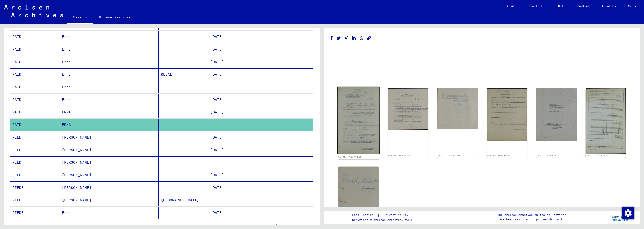 Image resolution: width=644 pixels, height=229 pixels. I want to click on a: DocID: 86483409, so click(498, 155).